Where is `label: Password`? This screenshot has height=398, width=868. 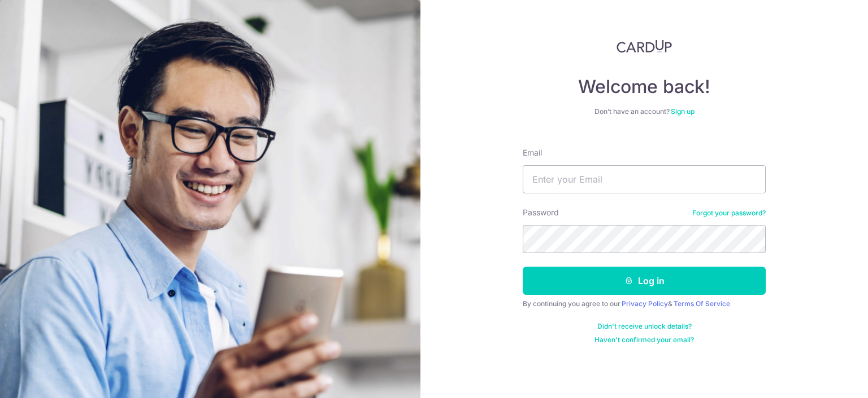
label: Password is located at coordinates (541, 213).